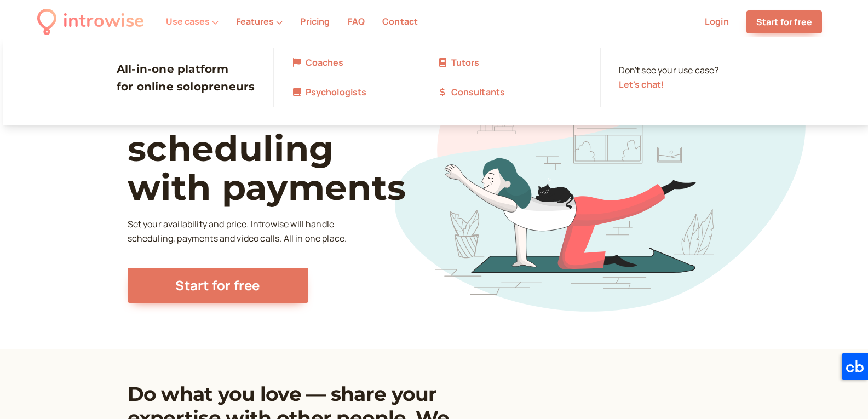  I want to click on a: Let's chat!, so click(642, 85).